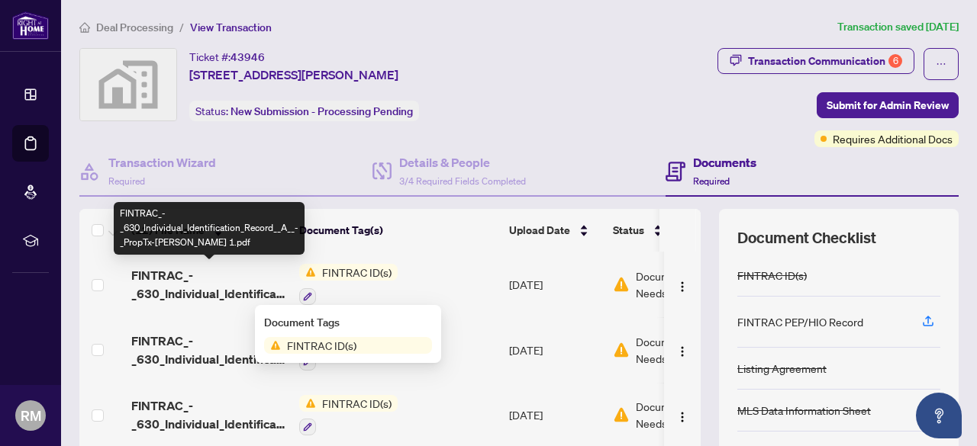  What do you see at coordinates (938, 416) in the screenshot?
I see `button: Open asap` at bounding box center [938, 416].